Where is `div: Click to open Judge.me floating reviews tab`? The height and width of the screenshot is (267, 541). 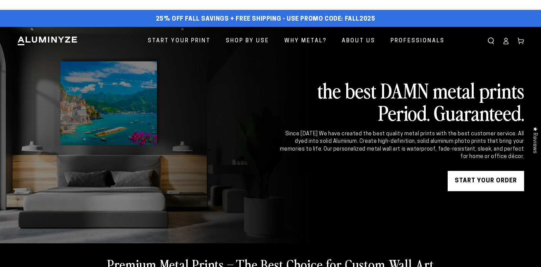
div: Click to open Judge.me floating reviews tab is located at coordinates (534, 140).